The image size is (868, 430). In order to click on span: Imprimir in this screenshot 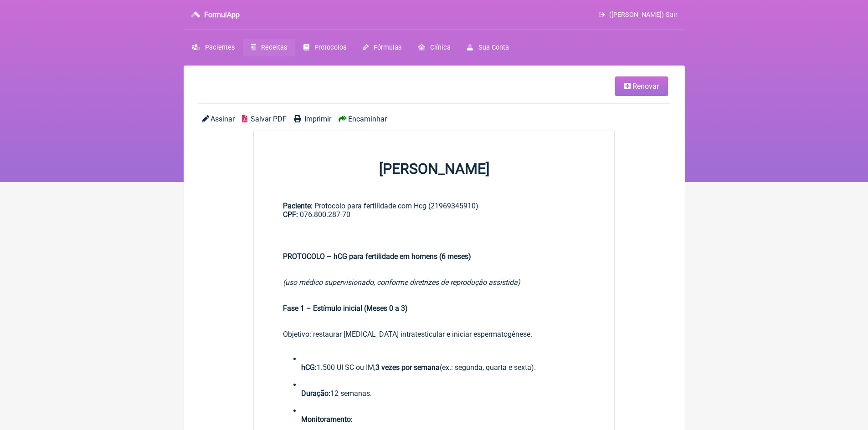, I will do `click(317, 118)`.